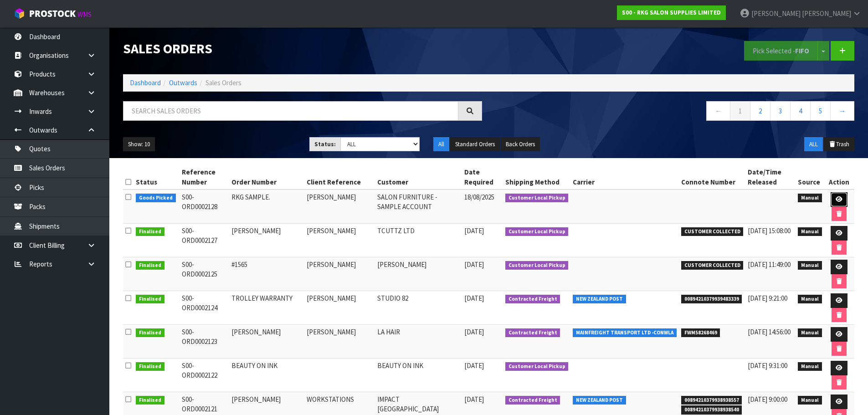  I want to click on td: STUDIO 82, so click(419, 308).